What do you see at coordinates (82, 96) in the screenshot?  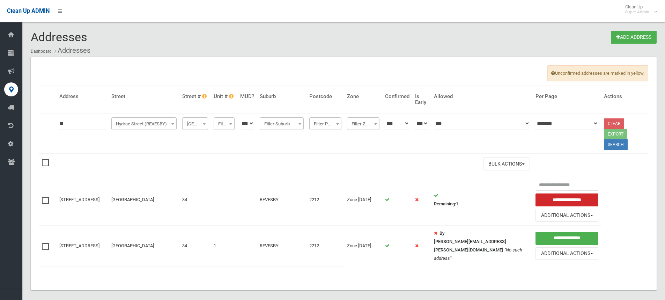 I see `h4: Address` at bounding box center [82, 96].